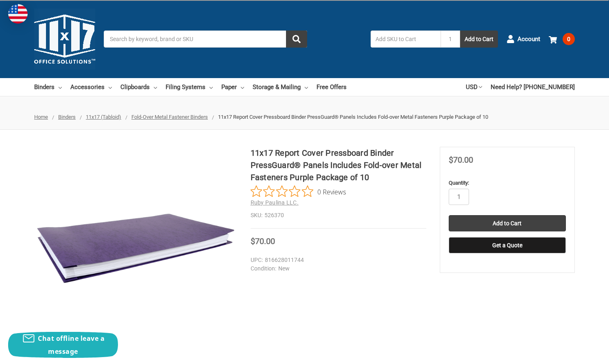 This screenshot has height=364, width=609. I want to click on a: Filing Systems, so click(189, 87).